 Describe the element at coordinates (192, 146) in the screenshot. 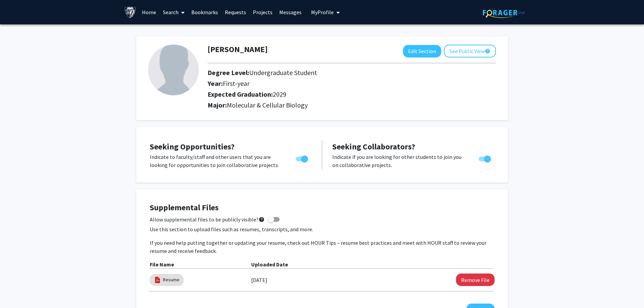

I see `span: Seeking Opportunities?` at that location.